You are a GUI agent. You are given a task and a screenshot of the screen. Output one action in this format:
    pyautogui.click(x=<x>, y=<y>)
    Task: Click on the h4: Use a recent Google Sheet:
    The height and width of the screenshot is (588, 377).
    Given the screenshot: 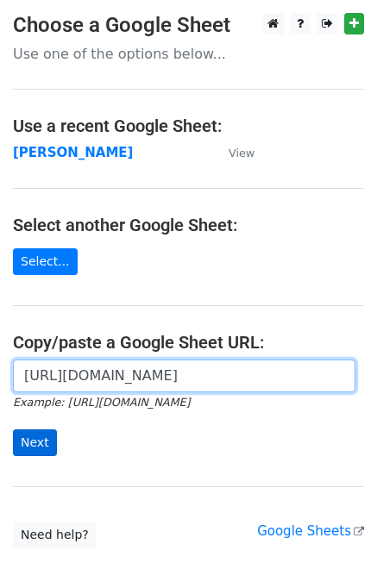 What is the action you would take?
    pyautogui.click(x=188, y=126)
    